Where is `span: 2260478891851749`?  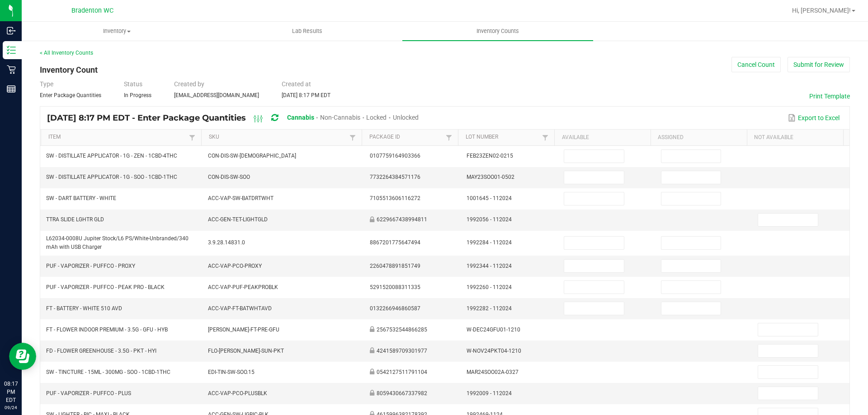
span: 2260478891851749 is located at coordinates (395, 266).